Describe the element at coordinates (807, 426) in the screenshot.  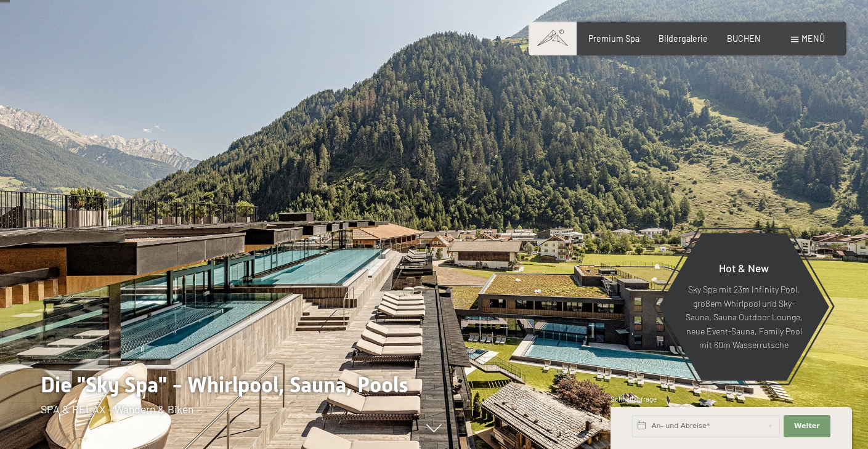
I see `span: Weiter` at that location.